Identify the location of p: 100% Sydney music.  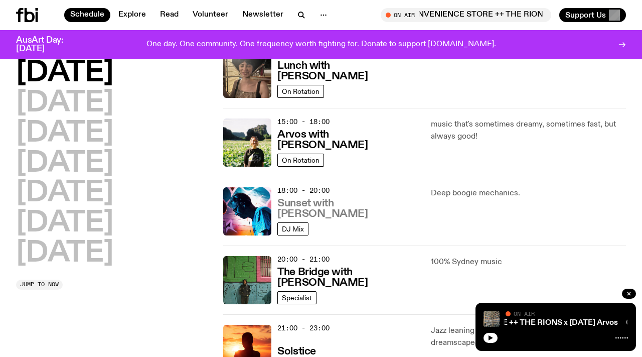
(528, 262).